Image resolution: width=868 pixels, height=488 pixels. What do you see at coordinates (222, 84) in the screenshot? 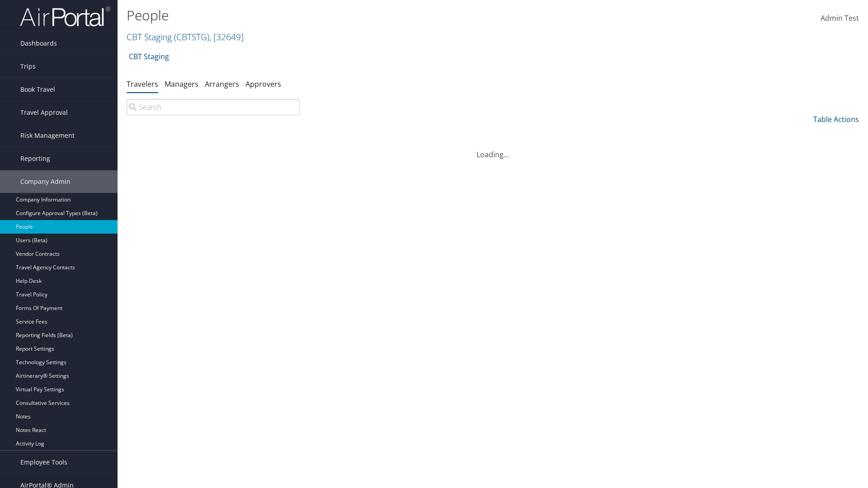
I see `a: Arrangers` at bounding box center [222, 84].